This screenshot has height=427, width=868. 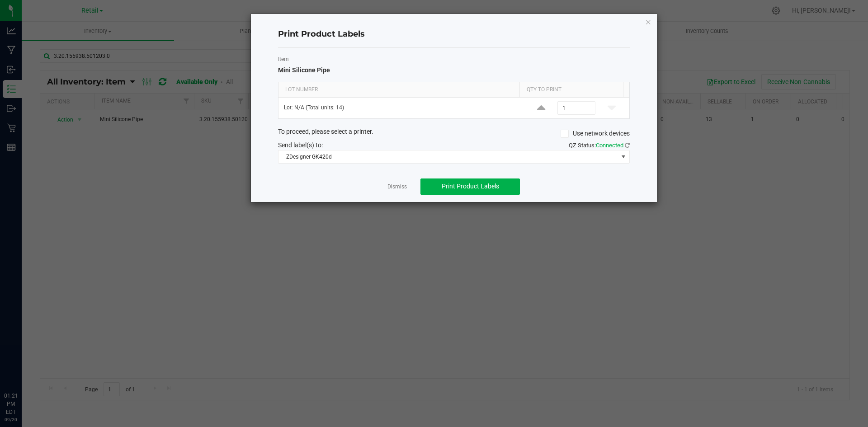 I want to click on label: Item, so click(x=454, y=59).